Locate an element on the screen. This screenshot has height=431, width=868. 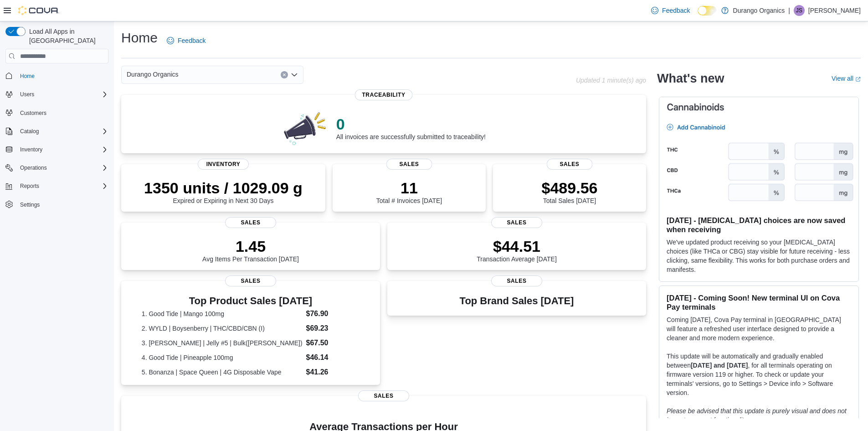
dd: $41.26 is located at coordinates (334, 372).